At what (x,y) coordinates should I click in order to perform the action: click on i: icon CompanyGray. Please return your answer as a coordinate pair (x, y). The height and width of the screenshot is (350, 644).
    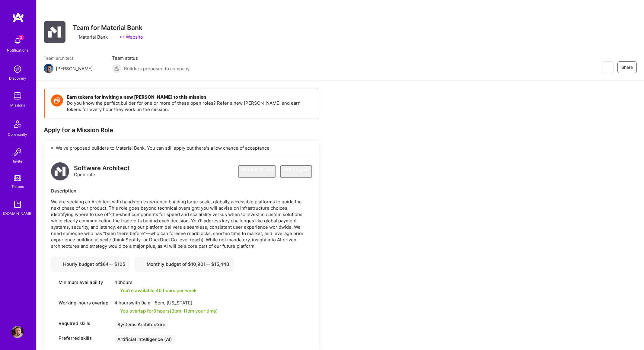
    Looking at the image, I should click on (76, 37).